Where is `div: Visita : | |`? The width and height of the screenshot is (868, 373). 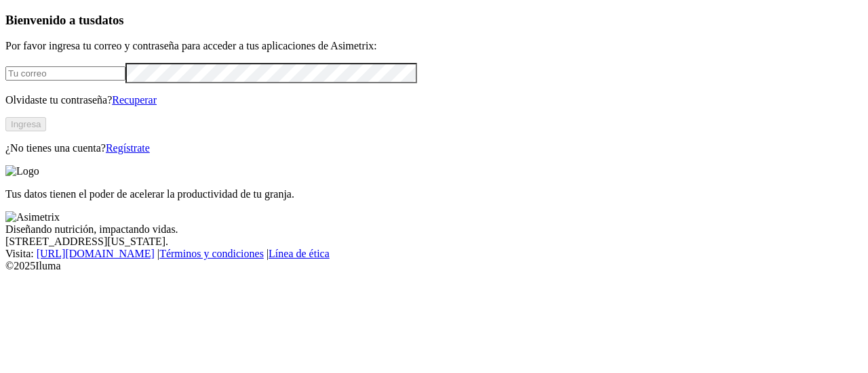
div: Visita : | | is located at coordinates (434, 254).